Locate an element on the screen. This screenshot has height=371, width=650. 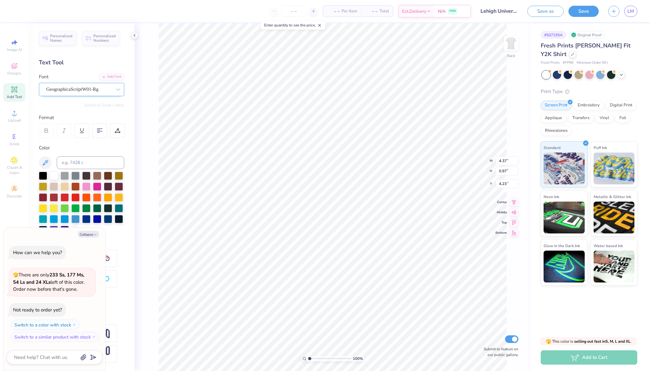
div: Digital Print is located at coordinates (621, 105).